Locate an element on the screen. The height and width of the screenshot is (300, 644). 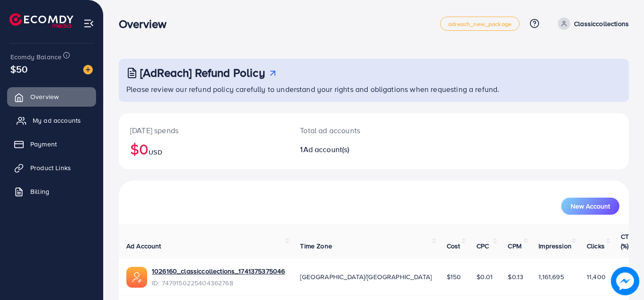
a: Classiccollections is located at coordinates (591, 23).